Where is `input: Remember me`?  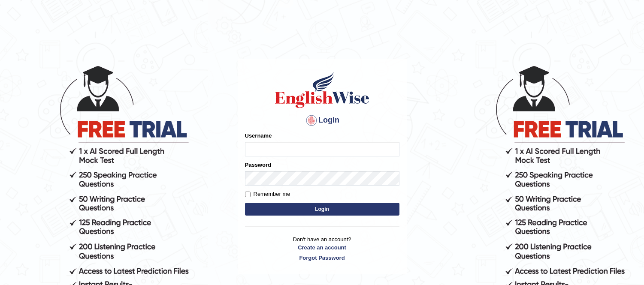
input: Remember me is located at coordinates (247, 194).